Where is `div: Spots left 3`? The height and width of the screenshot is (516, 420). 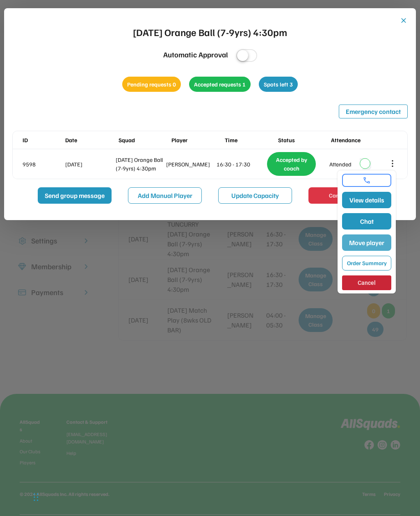 div: Spots left 3 is located at coordinates (278, 84).